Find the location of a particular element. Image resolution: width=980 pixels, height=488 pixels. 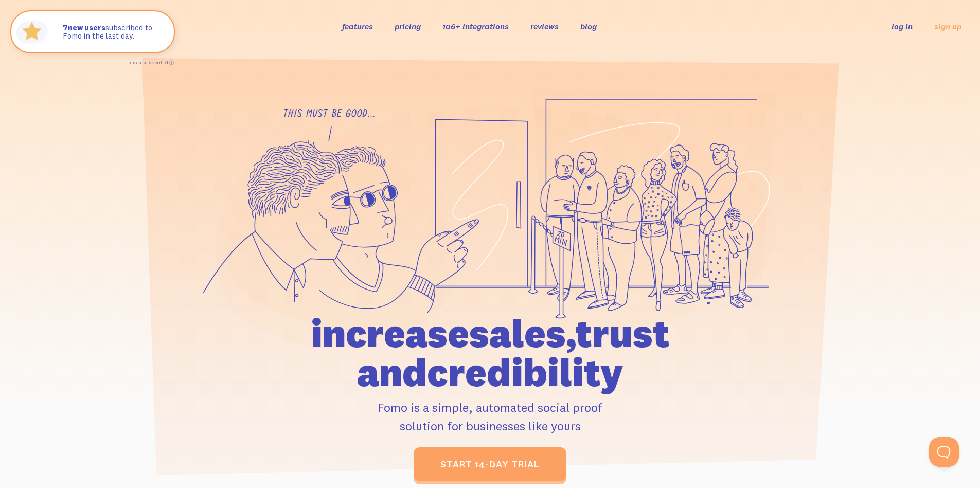

a: sign up is located at coordinates (948, 26).